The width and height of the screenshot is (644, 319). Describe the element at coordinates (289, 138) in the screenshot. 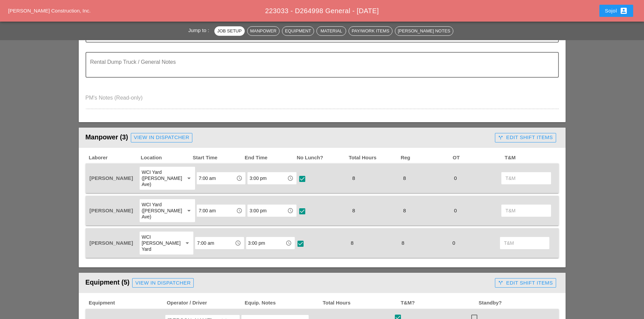

I see `div: Manpower (3)` at that location.